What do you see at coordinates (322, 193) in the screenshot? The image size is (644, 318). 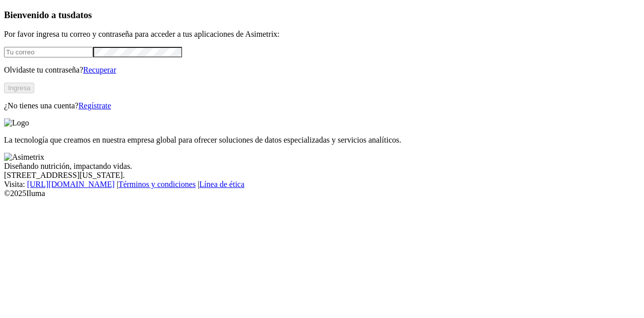 I see `div: © 2025 Iluma` at bounding box center [322, 193].